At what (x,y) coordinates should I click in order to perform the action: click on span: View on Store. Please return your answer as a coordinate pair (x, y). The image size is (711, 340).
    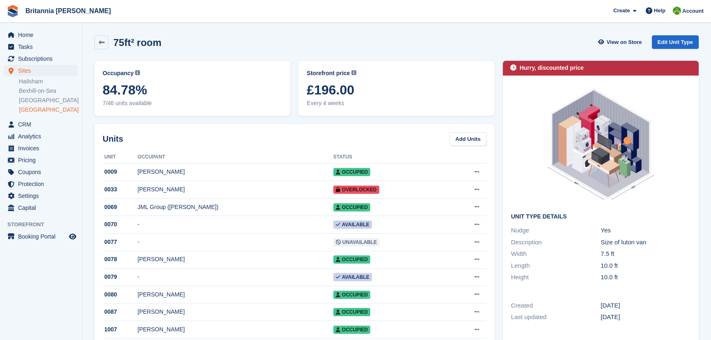
    Looking at the image, I should click on (624, 42).